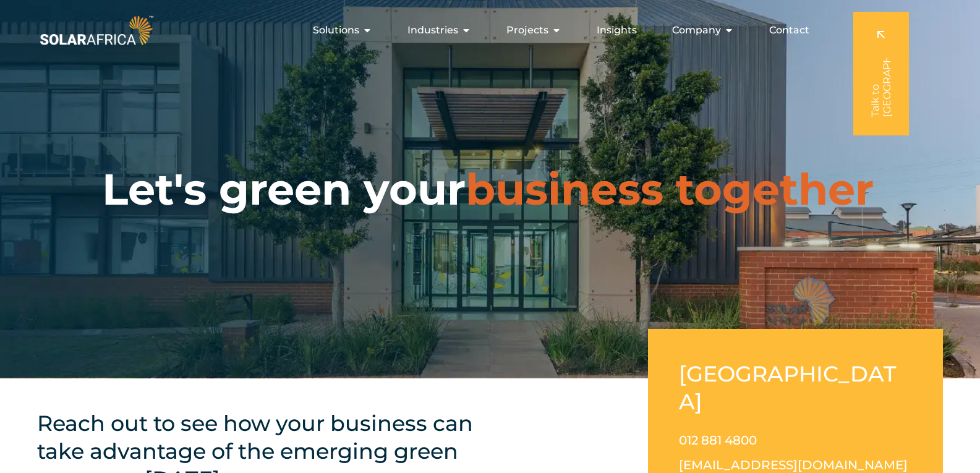 This screenshot has height=473, width=980. Describe the element at coordinates (528, 30) in the screenshot. I see `span: Projects` at that location.